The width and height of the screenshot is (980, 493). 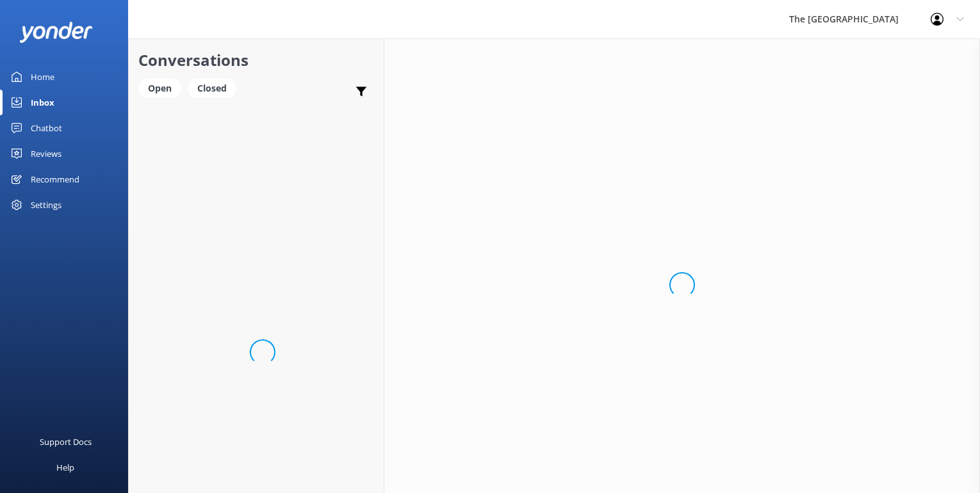 I want to click on div: Settings, so click(x=46, y=205).